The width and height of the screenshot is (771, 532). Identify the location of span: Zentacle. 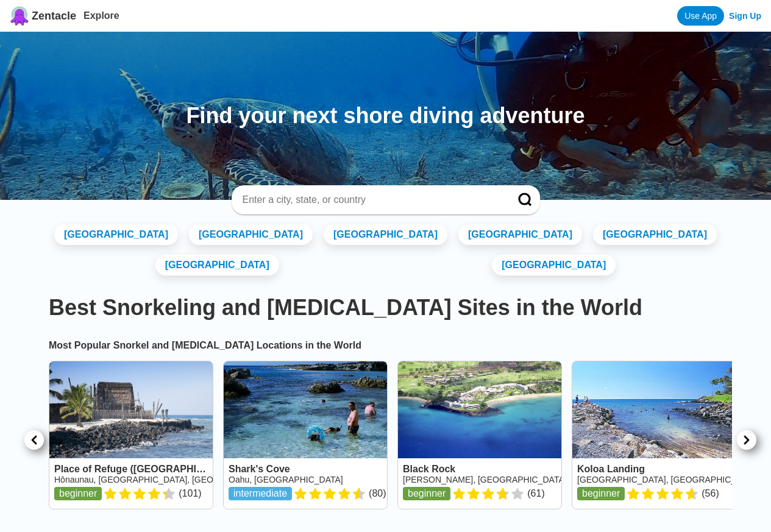
(54, 16).